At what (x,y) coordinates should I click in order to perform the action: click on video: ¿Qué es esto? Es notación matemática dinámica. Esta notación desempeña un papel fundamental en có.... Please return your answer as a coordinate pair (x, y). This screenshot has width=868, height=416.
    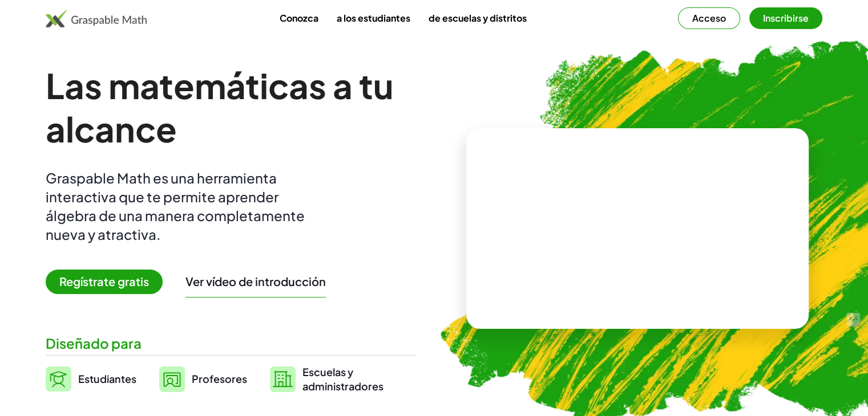
    Looking at the image, I should click on (637, 228).